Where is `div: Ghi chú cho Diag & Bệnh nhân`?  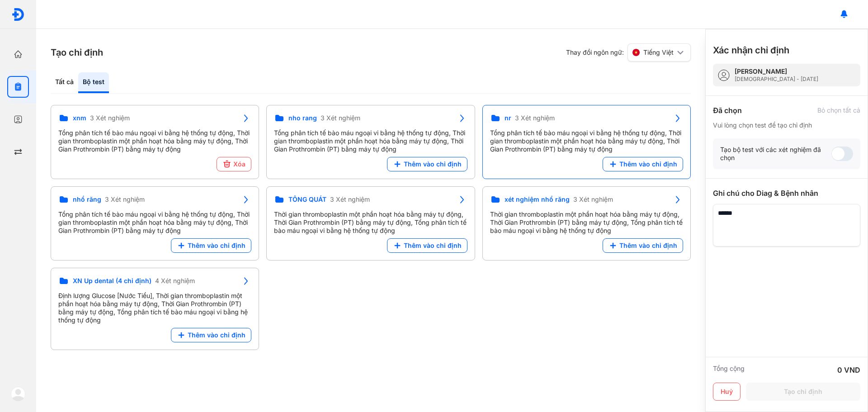 div: Ghi chú cho Diag & Bệnh nhân is located at coordinates (786, 193).